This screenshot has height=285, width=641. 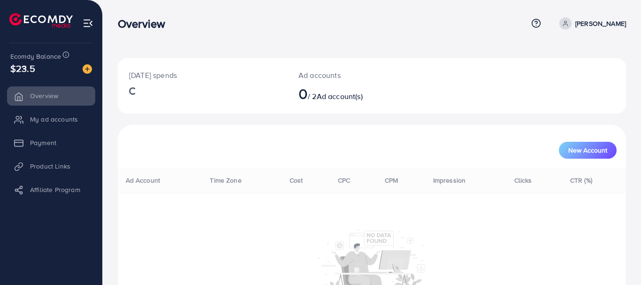 What do you see at coordinates (351, 93) in the screenshot?
I see `h2: / 2` at bounding box center [351, 93].